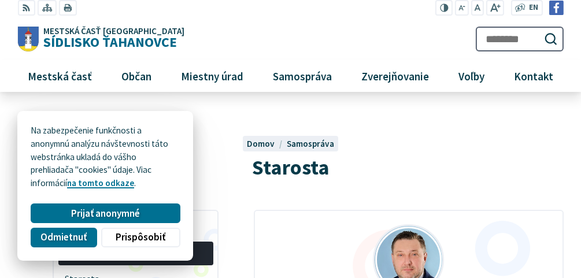 This screenshot has width=581, height=278. Describe the element at coordinates (136, 76) in the screenshot. I see `span: Občan` at that location.